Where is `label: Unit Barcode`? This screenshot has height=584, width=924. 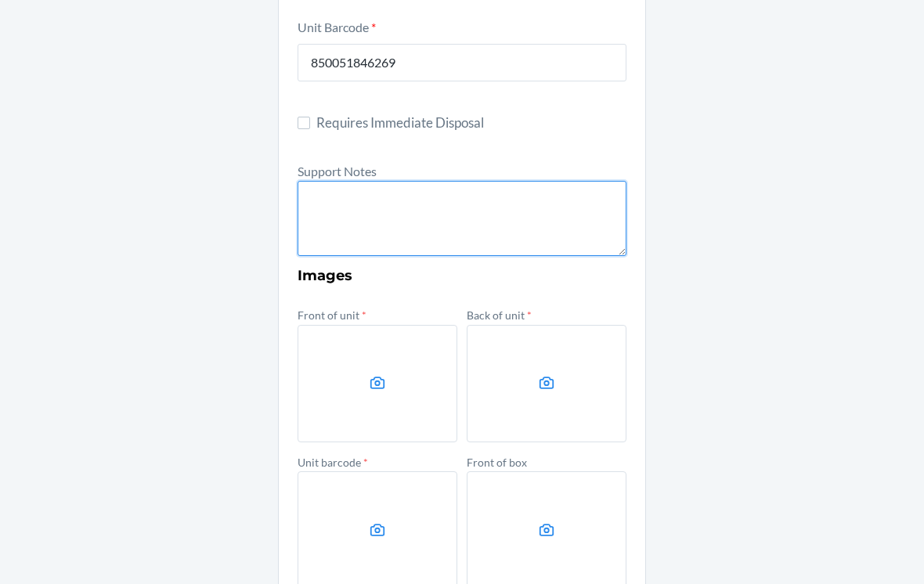
label: Unit Barcode is located at coordinates (337, 27).